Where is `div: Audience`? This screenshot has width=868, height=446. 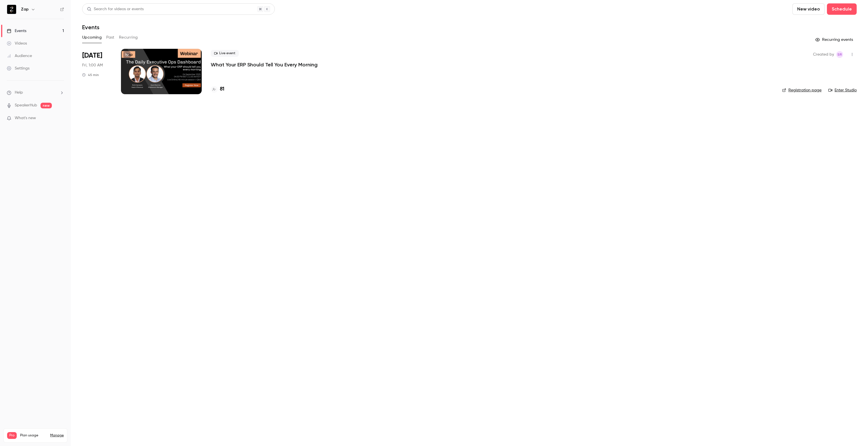
div: Audience is located at coordinates (20, 56).